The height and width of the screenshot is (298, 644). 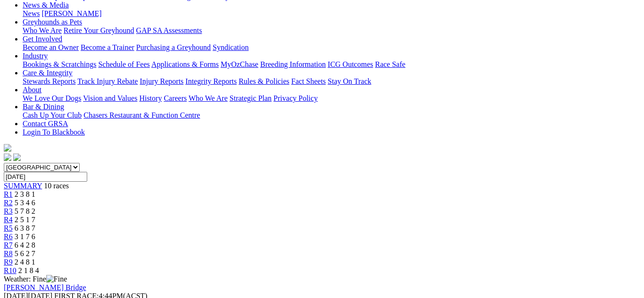 What do you see at coordinates (8, 202) in the screenshot?
I see `span: R2` at bounding box center [8, 202].